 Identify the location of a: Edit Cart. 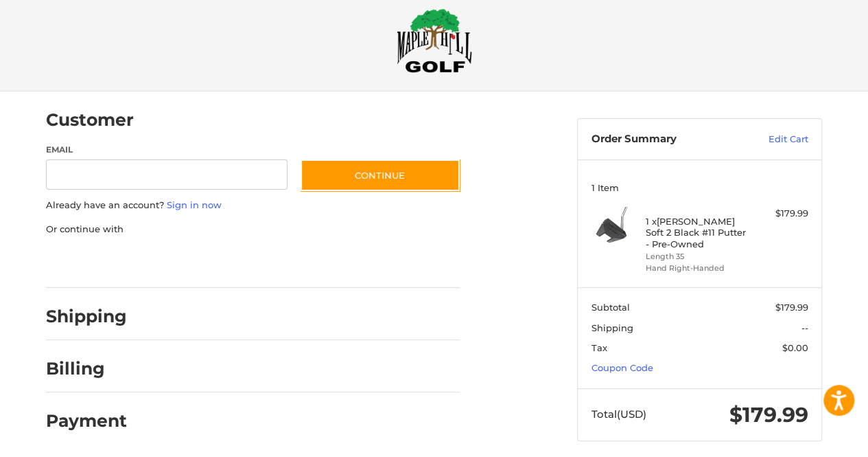
(773, 139).